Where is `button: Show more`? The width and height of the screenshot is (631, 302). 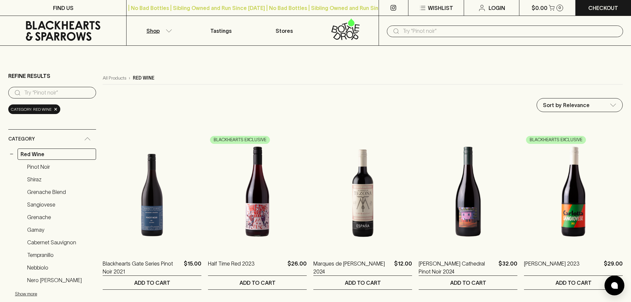 button: Show more is located at coordinates (58, 294).